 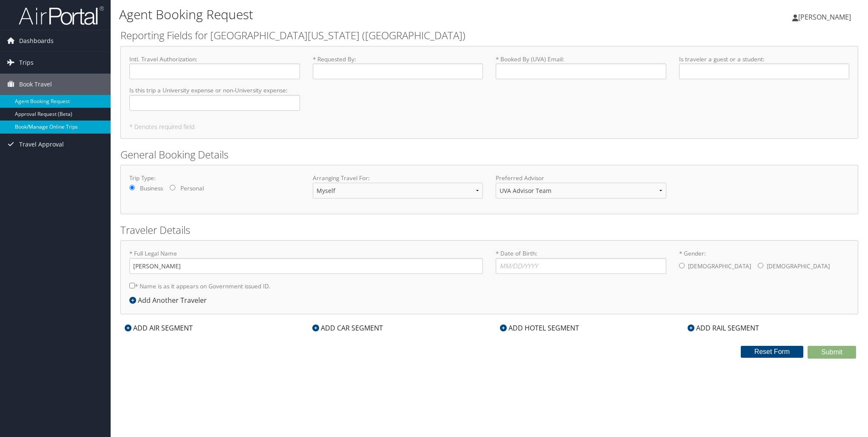 What do you see at coordinates (764, 262) in the screenshot?
I see `label: * Gender:` at bounding box center [764, 262].